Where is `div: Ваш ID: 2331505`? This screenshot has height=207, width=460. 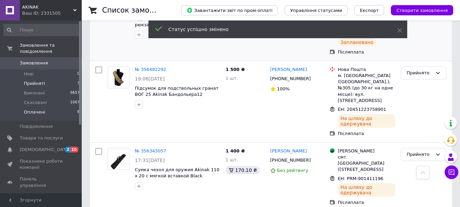
div: Ваш ID: 2331505 is located at coordinates (52, 13).